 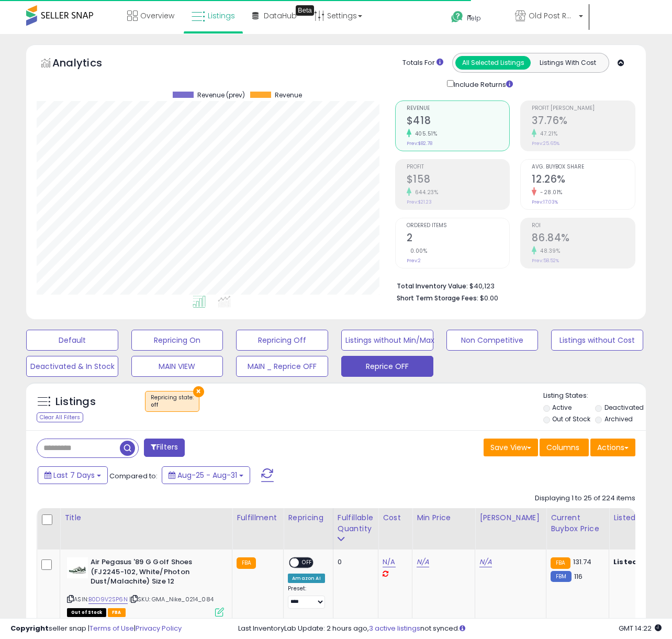 I want to click on button: Repricing Off, so click(x=282, y=340).